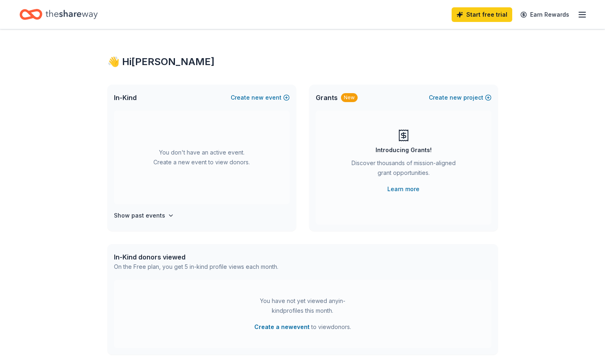 This screenshot has width=605, height=364. Describe the element at coordinates (202, 157) in the screenshot. I see `div: You don't have an active event. Create a new event to view donors.` at that location.